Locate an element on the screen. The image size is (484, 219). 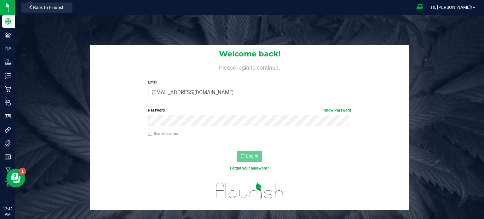
label: Email is located at coordinates (249, 82).